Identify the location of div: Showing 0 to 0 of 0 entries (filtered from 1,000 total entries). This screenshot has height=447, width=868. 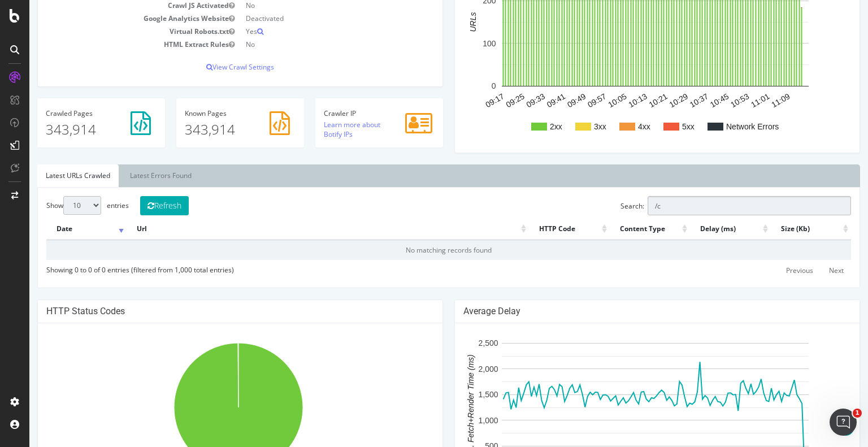
(111, 267).